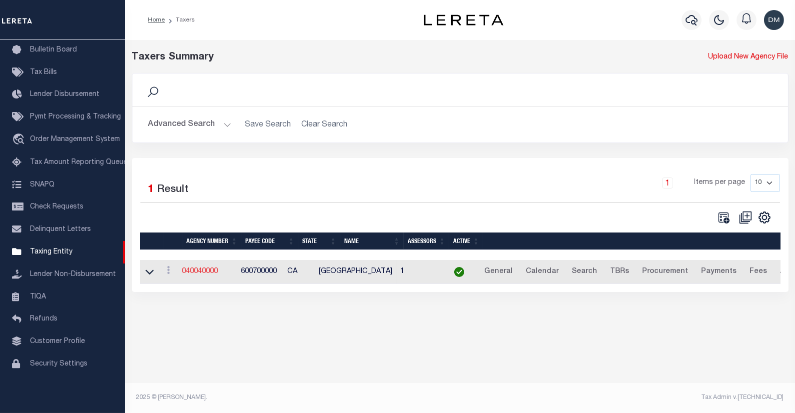  I want to click on th: Agency Number: activate to sort column ascending, so click(212, 241).